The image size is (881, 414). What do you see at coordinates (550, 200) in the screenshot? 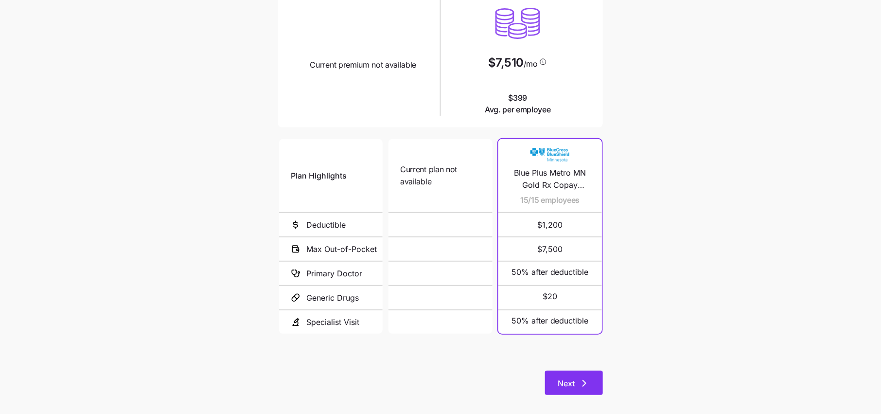
I see `span: 15/15 employees` at bounding box center [550, 200].